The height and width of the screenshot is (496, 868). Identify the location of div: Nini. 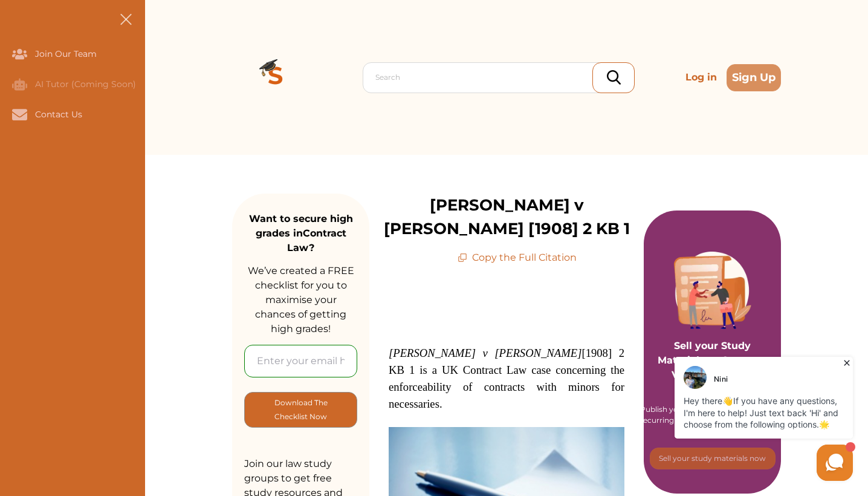
(143, 26).